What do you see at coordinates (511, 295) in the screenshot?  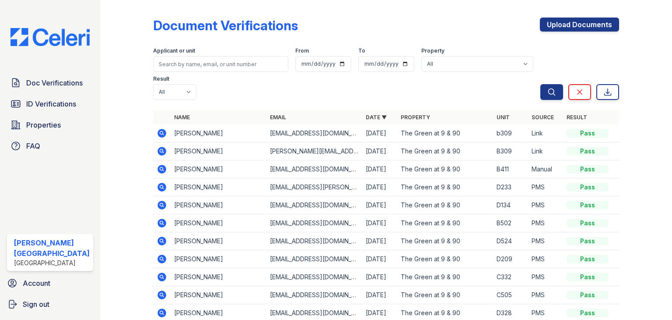 I see `td: C505` at bounding box center [511, 295].